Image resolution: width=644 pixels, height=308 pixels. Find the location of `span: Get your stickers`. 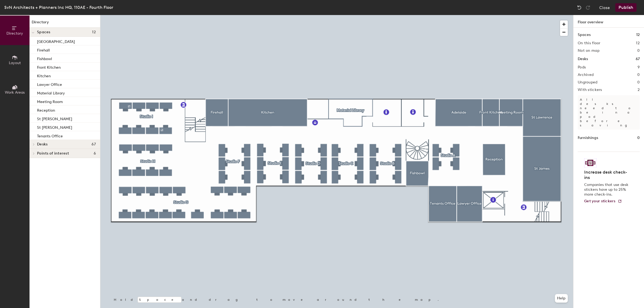

span: Get your stickers is located at coordinates (600, 201).